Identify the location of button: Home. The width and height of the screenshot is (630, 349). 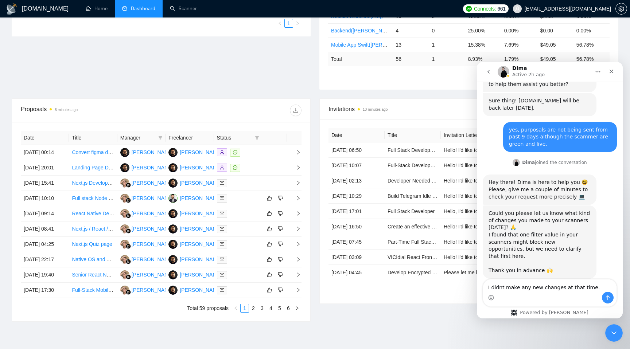
(121, 10).